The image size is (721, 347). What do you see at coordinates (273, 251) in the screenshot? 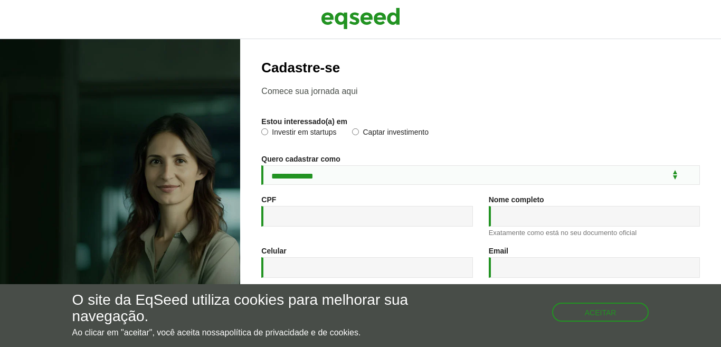
I see `label: Celular` at bounding box center [273, 251].